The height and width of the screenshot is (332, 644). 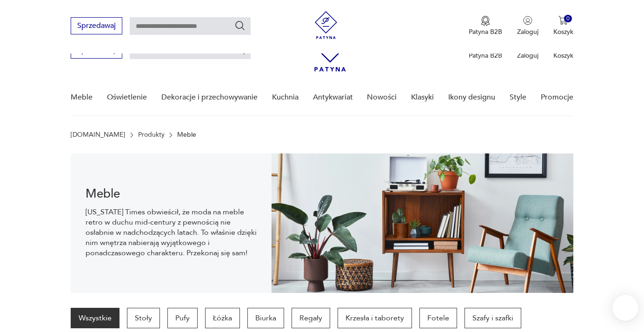 What do you see at coordinates (285, 97) in the screenshot?
I see `a: Kuchnia` at bounding box center [285, 97].